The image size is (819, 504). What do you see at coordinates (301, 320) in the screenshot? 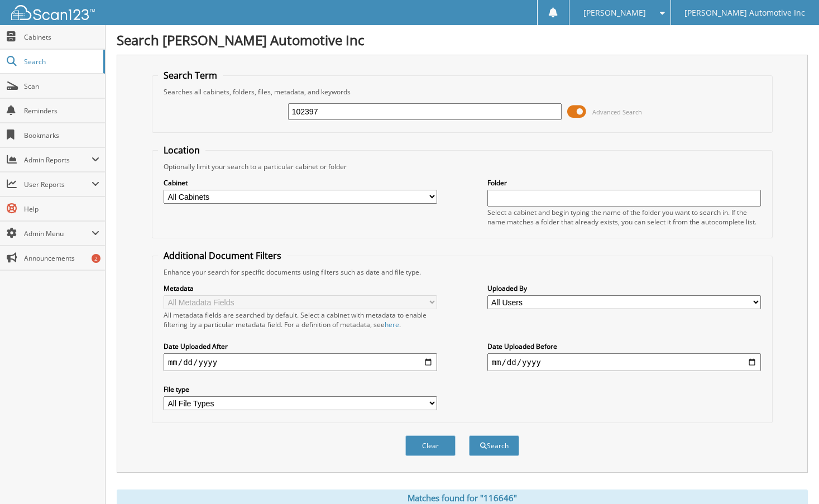
I see `div: All metadata fields are searched by default. Select a cabinet with metadata to enable filtering b...` at bounding box center [301, 320].